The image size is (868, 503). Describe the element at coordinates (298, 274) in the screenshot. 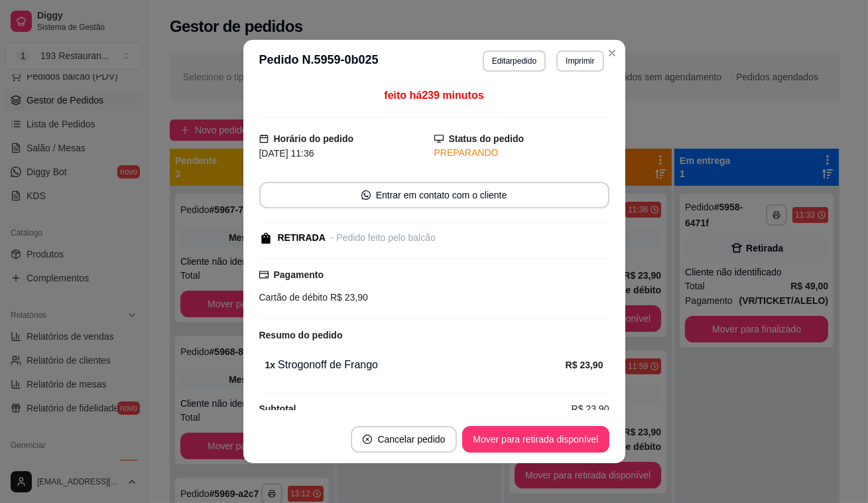

I see `strong: Pagamento` at that location.